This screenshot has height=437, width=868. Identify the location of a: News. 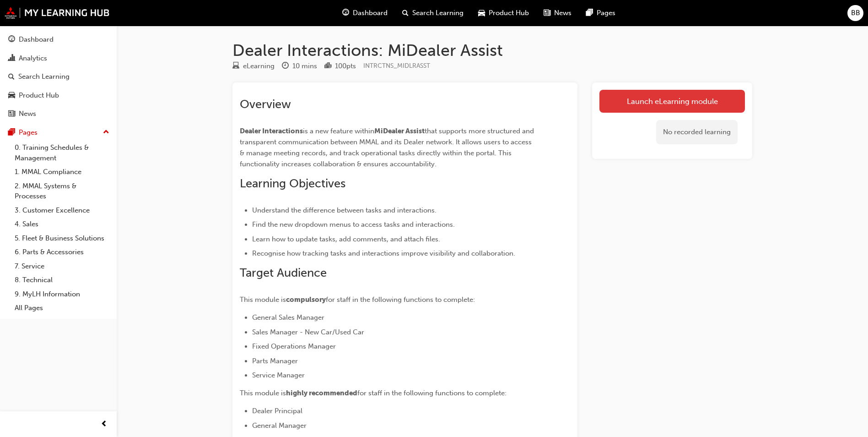
(58, 113).